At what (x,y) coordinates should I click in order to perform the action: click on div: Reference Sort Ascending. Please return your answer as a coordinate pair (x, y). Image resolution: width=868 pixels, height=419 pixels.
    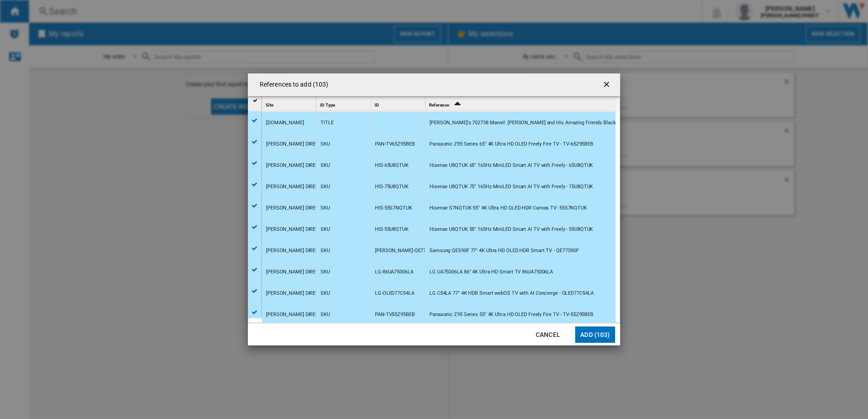
    Looking at the image, I should click on (521, 104).